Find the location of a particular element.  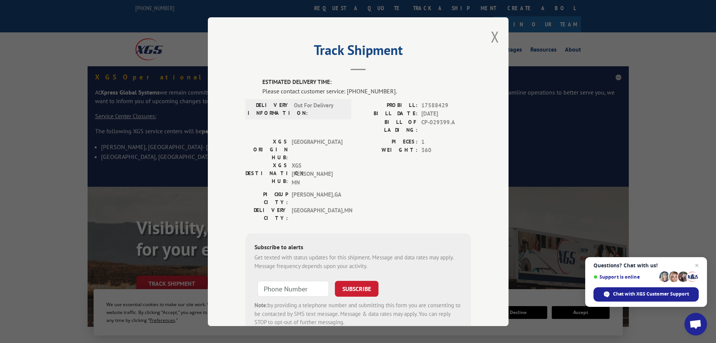

h2: Track Shipment is located at coordinates (358, 52).